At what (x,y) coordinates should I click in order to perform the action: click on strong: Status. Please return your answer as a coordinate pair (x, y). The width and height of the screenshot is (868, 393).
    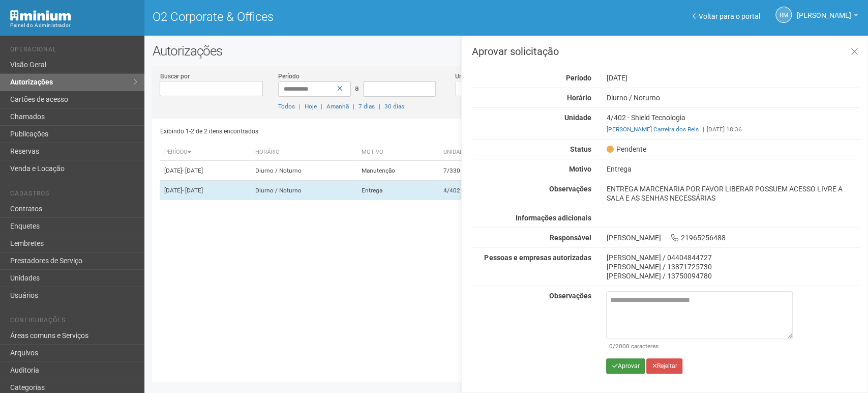
    Looking at the image, I should click on (580, 149).